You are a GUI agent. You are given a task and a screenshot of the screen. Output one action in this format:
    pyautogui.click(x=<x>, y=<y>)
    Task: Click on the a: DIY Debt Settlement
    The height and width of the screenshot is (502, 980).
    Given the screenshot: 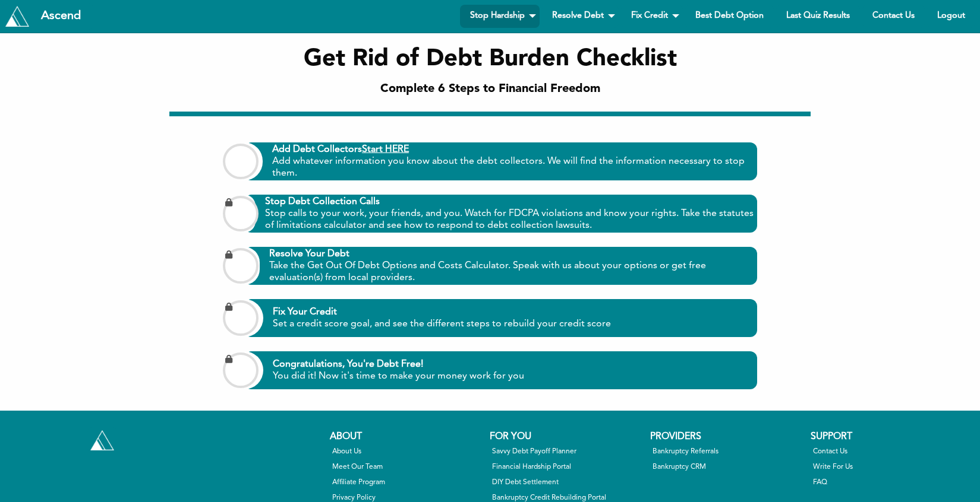 What is the action you would take?
    pyautogui.click(x=567, y=483)
    